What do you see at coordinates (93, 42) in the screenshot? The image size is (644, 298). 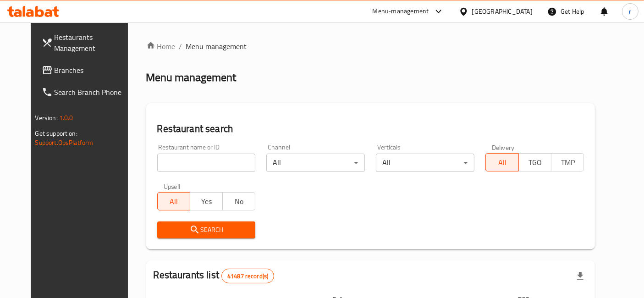 I see `span: Restaurants Management` at bounding box center [93, 42].